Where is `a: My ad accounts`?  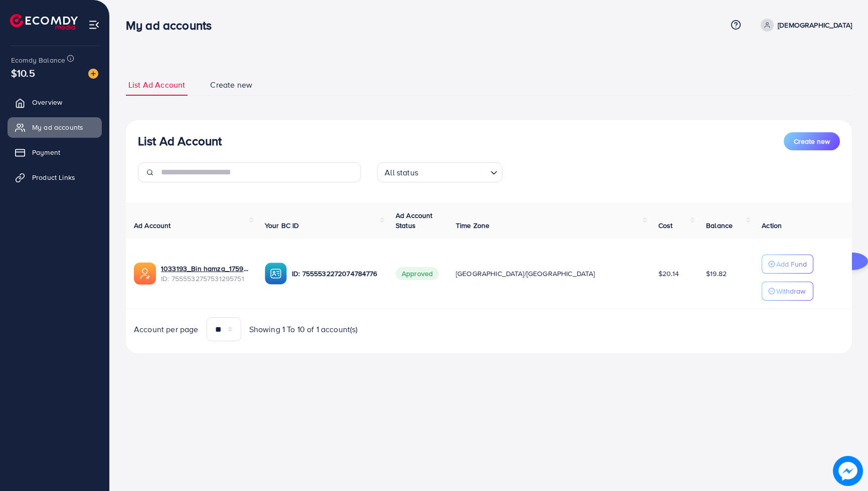
a: My ad accounts is located at coordinates (55, 127).